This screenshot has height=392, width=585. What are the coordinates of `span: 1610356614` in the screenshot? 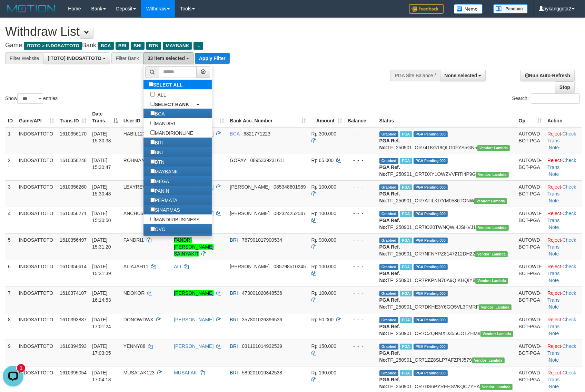 It's located at (73, 267).